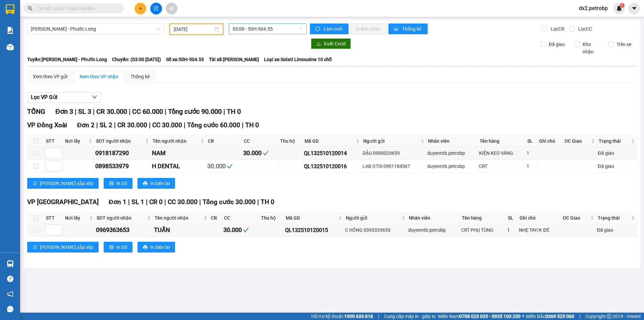 The height and width of the screenshot is (320, 644). Describe the element at coordinates (95, 29) in the screenshot. I see `span: Hồ Chí Minh - Phước Long` at that location.